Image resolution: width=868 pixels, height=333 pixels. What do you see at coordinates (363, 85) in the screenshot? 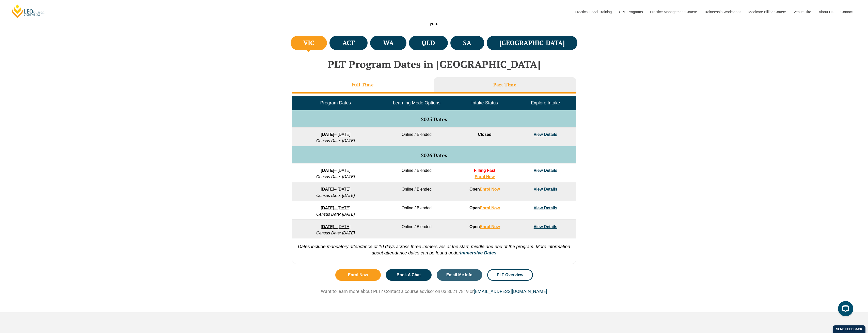
I see `h3: Full Time` at bounding box center [363, 85].